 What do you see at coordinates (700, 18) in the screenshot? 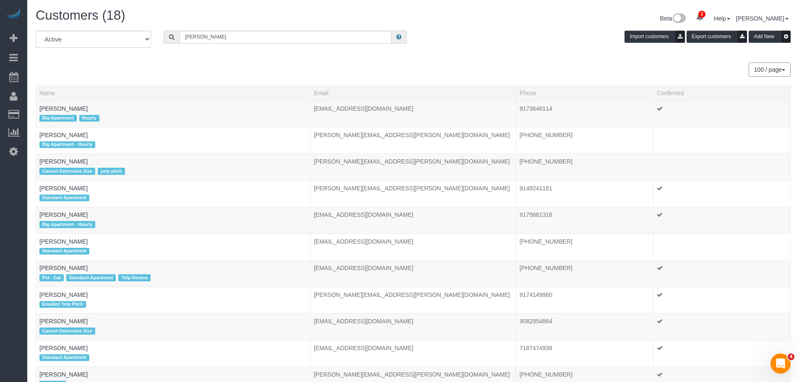
I see `a: 2` at bounding box center [700, 18].